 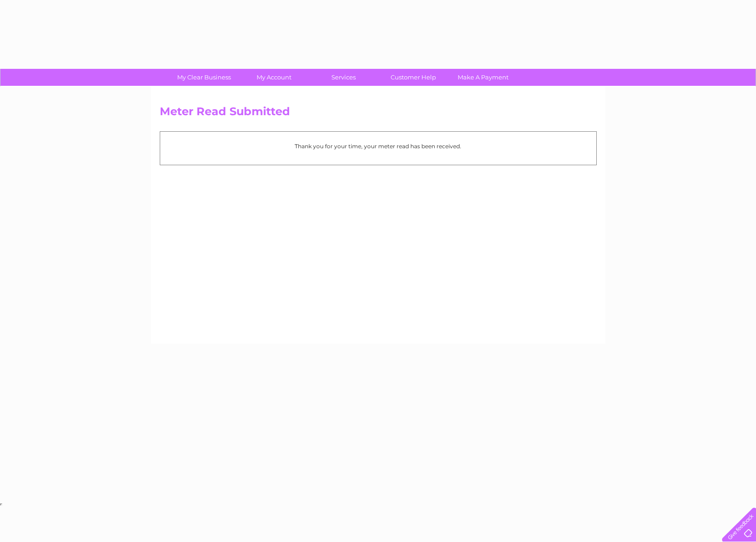 What do you see at coordinates (378, 114) in the screenshot?
I see `h2: Meter Read Submitted` at bounding box center [378, 114].